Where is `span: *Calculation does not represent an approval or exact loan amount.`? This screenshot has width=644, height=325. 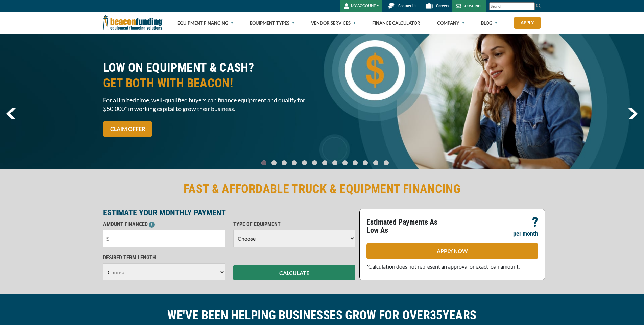
span: *Calculation does not represent an approval or exact loan amount. is located at coordinates (443, 266).